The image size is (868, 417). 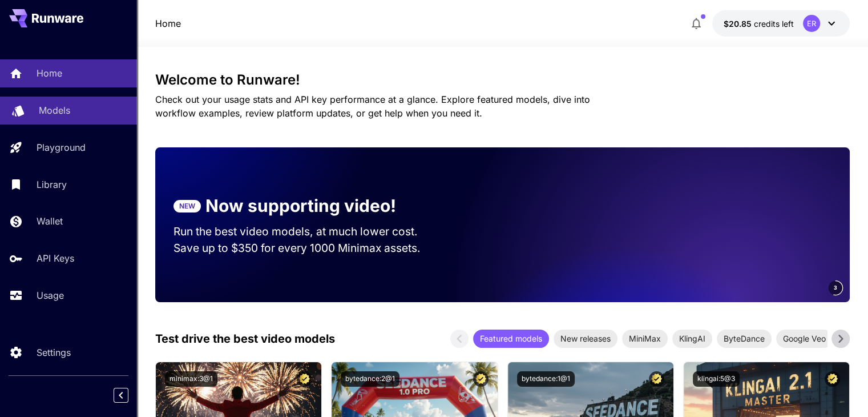 I want to click on div: Featured models, so click(x=511, y=338).